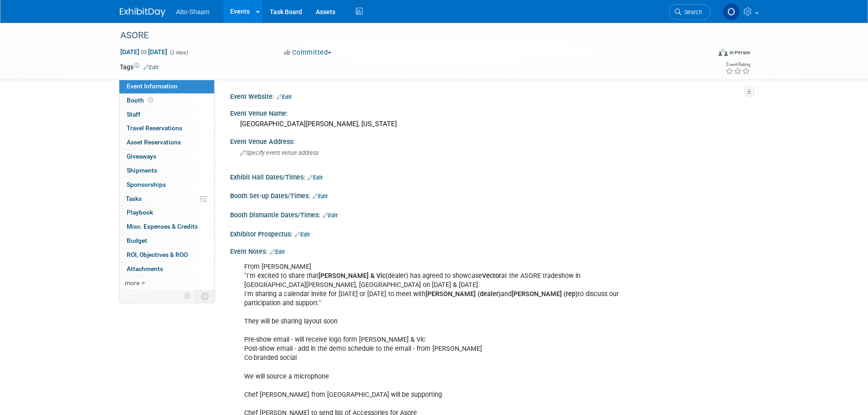 The image size is (868, 415). I want to click on span: more, so click(132, 283).